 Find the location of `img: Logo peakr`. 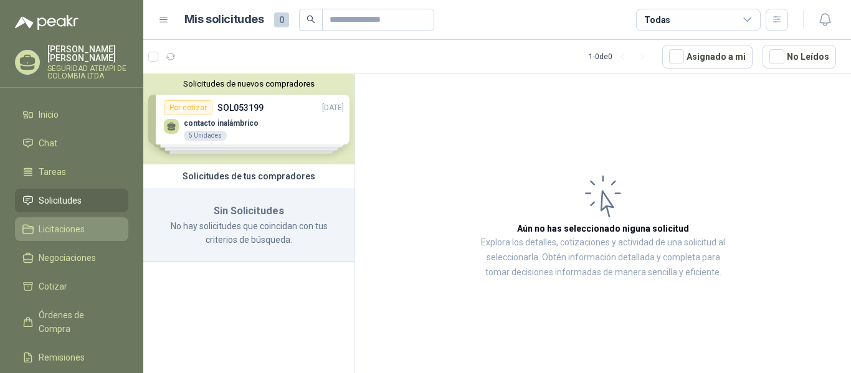

img: Logo peakr is located at coordinates (47, 22).